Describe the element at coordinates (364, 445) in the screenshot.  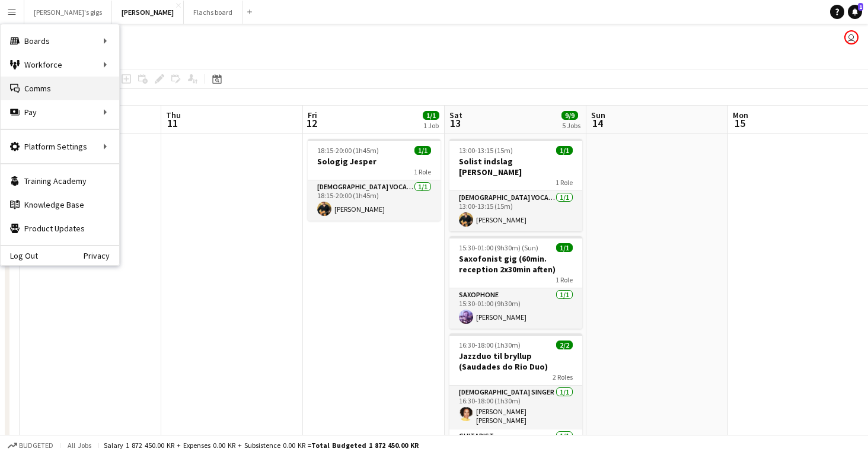
I see `span: Total Budgeted 1 872 450.00 KR` at that location.